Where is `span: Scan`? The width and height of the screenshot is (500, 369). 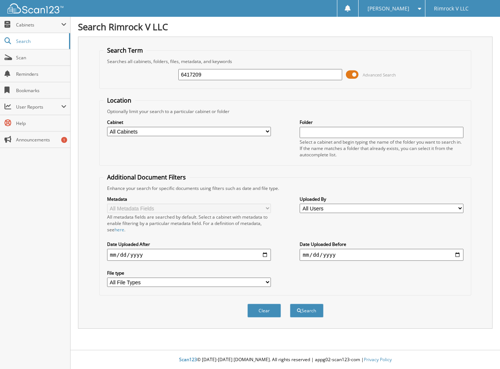
span: Scan is located at coordinates (41, 57).